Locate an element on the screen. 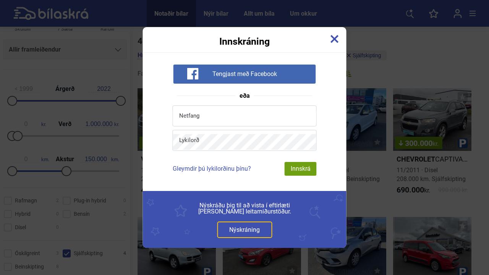 Image resolution: width=489 pixels, height=275 pixels. a: Nýskráning is located at coordinates (244, 229).